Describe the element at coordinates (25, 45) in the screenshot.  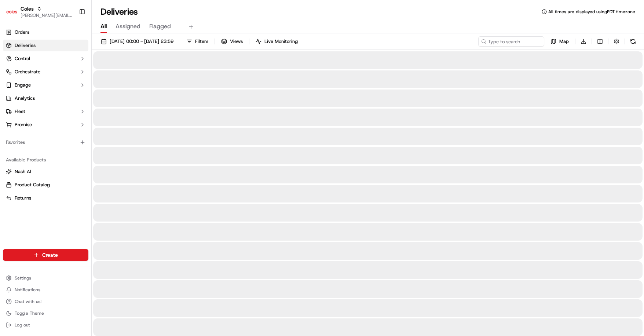
I see `span: Deliveries` at that location.